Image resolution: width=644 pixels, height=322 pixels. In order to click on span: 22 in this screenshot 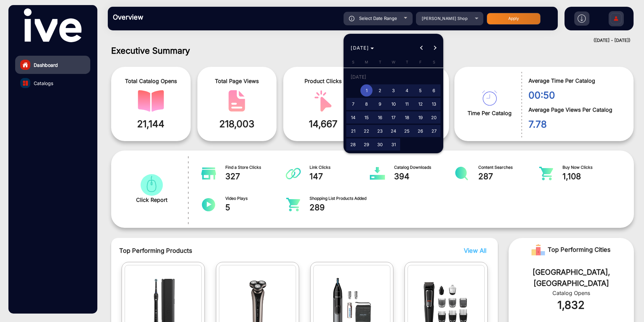, I will do `click(367, 131)`.